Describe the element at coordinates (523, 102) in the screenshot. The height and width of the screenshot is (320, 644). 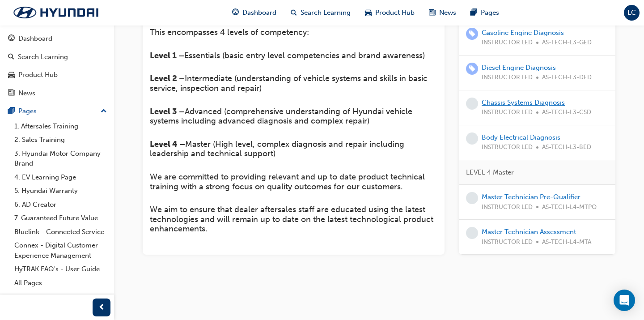
I see `a: Chassis Systems Diagnosis` at that location.